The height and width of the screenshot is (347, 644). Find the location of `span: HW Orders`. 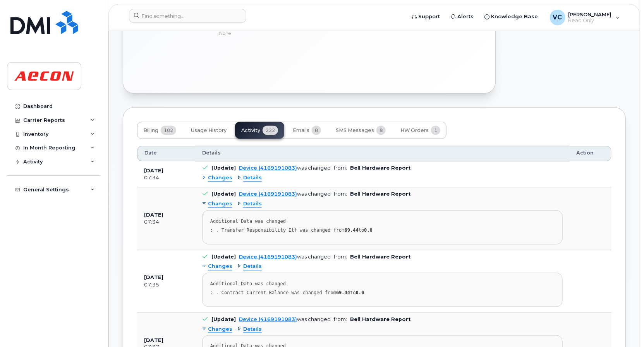

span: HW Orders is located at coordinates (414, 131).